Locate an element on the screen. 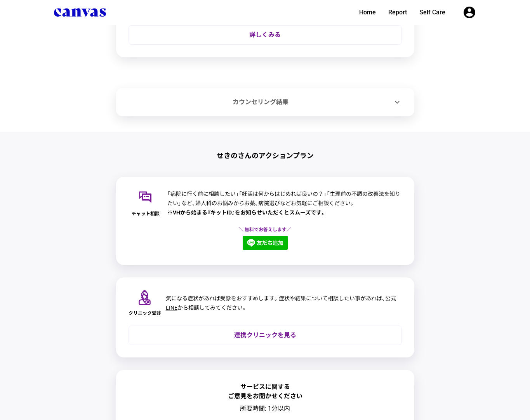 The width and height of the screenshot is (530, 420). div: 「病院に行く前に相談したい」「妊活は何からはじめれば良いの？」「生理前の不調の改善法を知りたい」など、婦人科のお悩みからお薬、病院選びなどお気軽にご相談ください。 is located at coordinates (285, 203).